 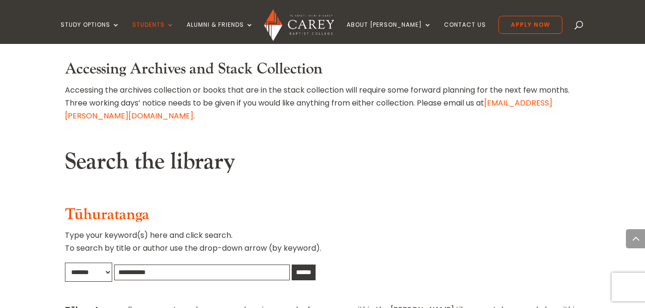 I want to click on a: Alumni & Friends, so click(x=220, y=32).